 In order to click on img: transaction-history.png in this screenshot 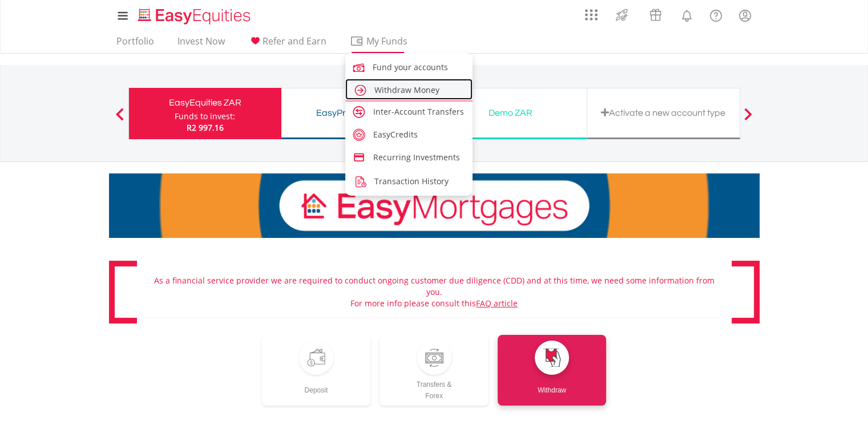, I will do `click(360, 182)`.